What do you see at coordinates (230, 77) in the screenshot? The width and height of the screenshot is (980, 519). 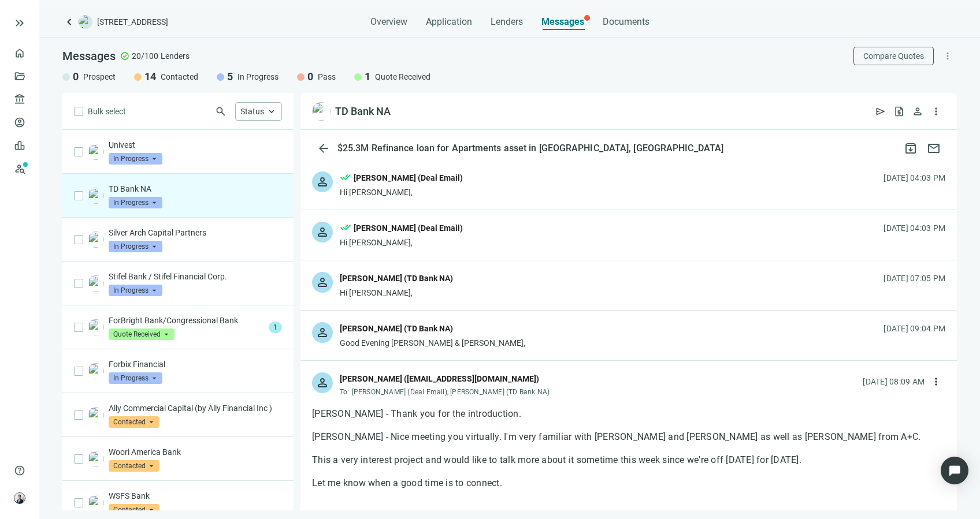 I see `span: 5` at bounding box center [230, 77].